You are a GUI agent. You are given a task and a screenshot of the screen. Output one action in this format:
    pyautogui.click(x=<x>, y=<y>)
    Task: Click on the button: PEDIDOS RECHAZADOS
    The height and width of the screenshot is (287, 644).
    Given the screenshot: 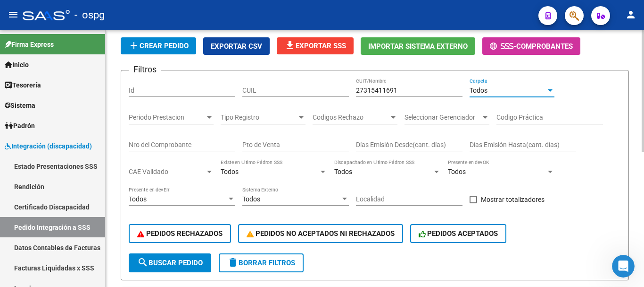 What is the action you would take?
    pyautogui.click(x=180, y=233)
    